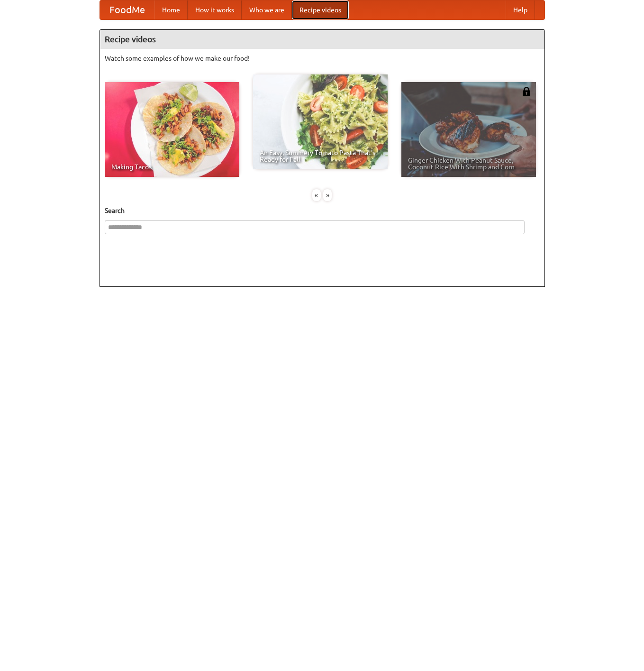 The width and height of the screenshot is (644, 671). I want to click on span: An Easy, Summery Tomato Pasta That's Ready for Fall, so click(321, 156).